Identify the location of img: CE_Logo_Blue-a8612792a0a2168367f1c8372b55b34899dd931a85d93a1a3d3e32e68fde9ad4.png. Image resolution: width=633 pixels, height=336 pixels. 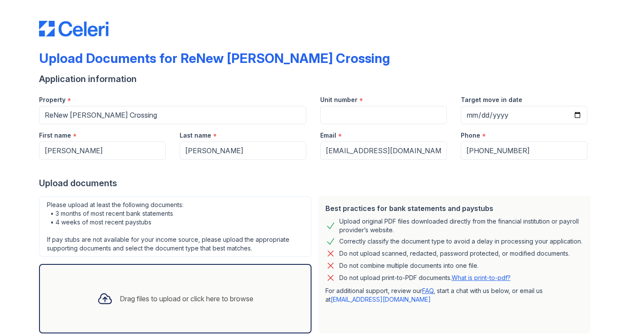
(74, 29).